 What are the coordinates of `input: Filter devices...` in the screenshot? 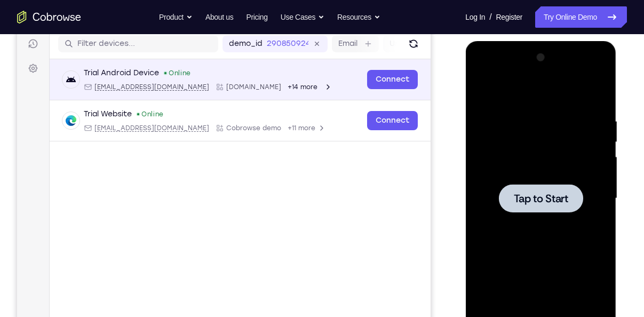 It's located at (127, 41).